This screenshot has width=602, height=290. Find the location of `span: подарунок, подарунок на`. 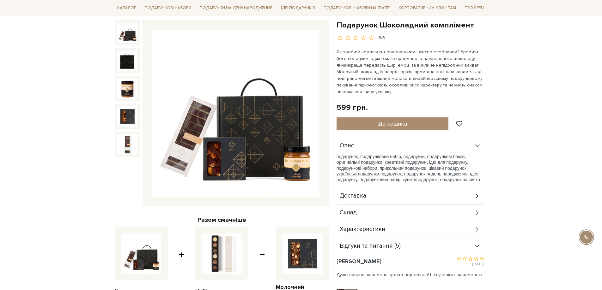

span: подарунок, подарунок на is located at coordinates (406, 174).